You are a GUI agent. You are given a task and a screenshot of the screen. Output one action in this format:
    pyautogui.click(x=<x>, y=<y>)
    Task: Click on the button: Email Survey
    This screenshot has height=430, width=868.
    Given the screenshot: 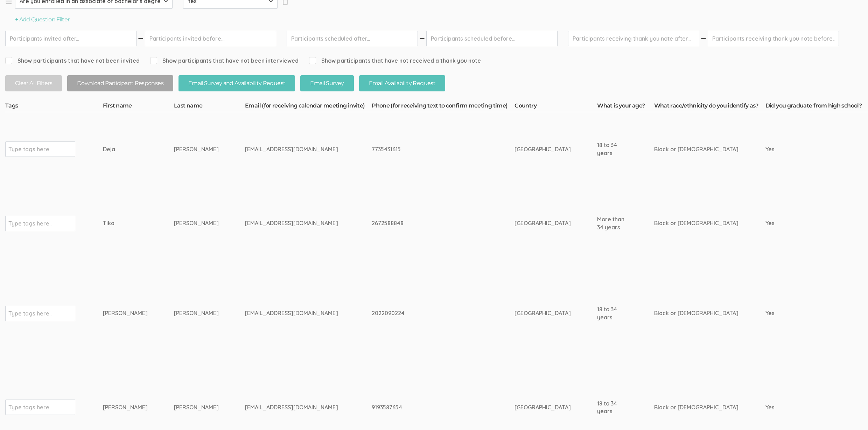 What is the action you would take?
    pyautogui.click(x=327, y=83)
    